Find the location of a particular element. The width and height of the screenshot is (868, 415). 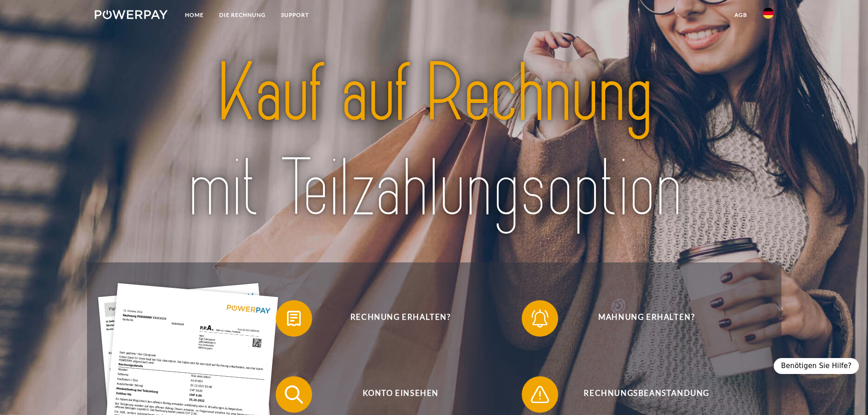

span: Konto einsehen is located at coordinates (400, 395).